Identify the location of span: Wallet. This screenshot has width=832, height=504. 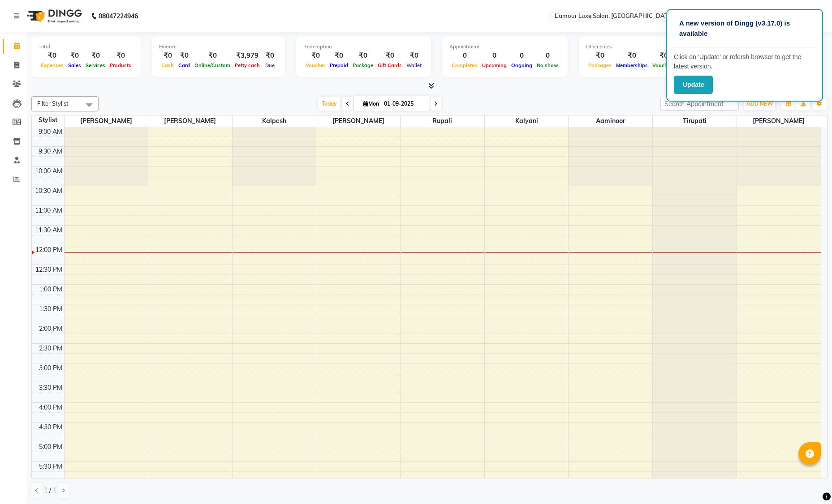
(414, 65).